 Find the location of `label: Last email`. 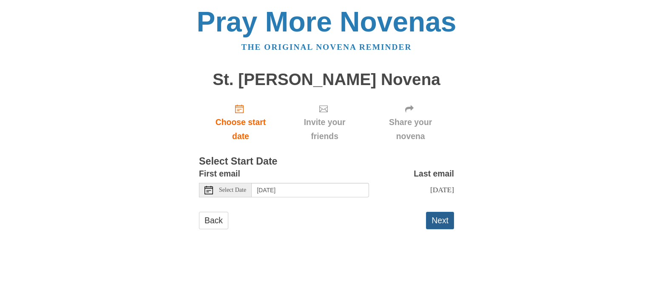

label: Last email is located at coordinates (434, 173).